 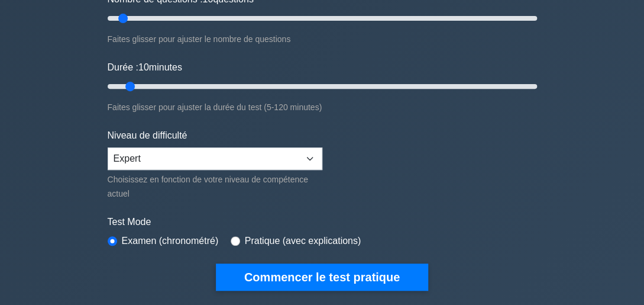 I want to click on label: Niveau de difficulté, so click(x=147, y=135).